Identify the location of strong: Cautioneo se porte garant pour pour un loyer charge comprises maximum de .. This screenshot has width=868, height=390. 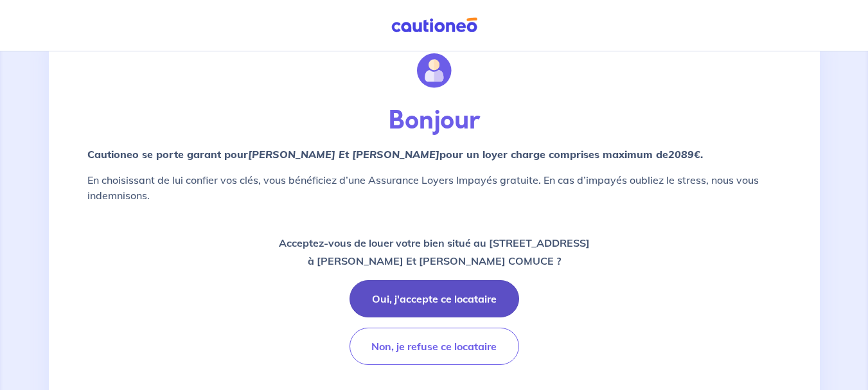
(395, 154).